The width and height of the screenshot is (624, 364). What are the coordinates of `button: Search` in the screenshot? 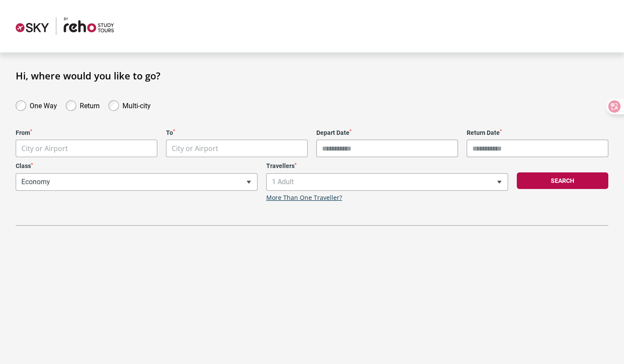 It's located at (563, 181).